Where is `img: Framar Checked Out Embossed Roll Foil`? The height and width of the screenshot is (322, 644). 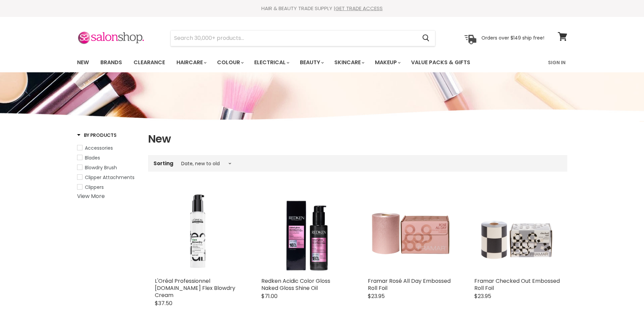
img: Framar Checked Out Embossed Roll Foil is located at coordinates (517, 231).